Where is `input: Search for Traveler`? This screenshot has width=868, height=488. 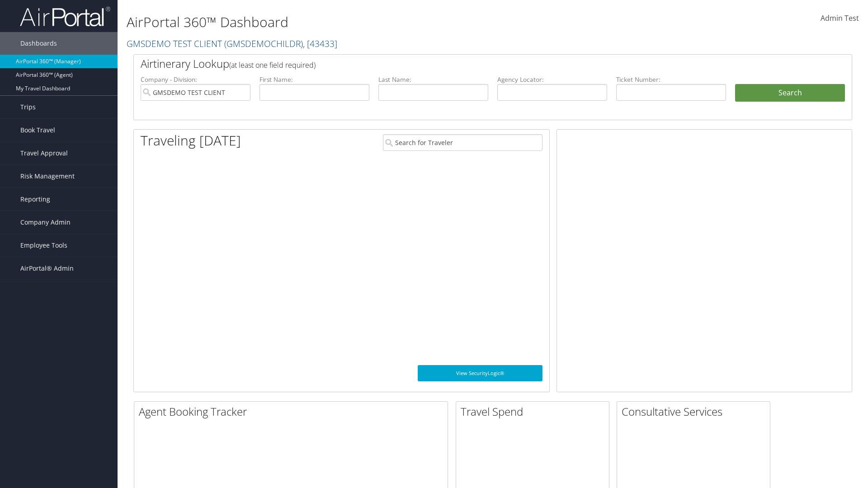
input: Search for Traveler is located at coordinates (463, 142).